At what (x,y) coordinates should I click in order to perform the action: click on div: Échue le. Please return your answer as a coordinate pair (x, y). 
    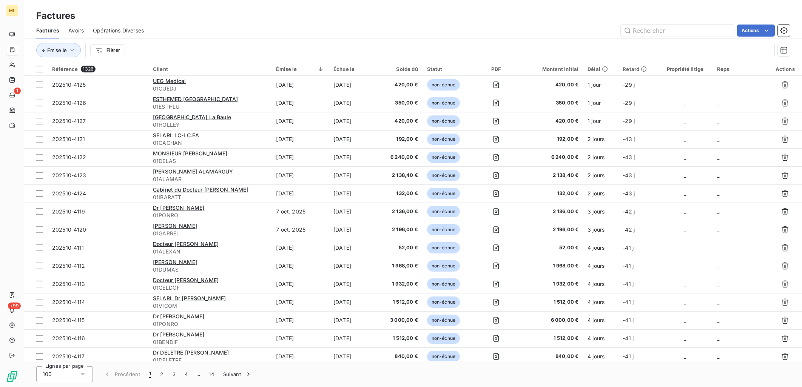
    Looking at the image, I should click on (352, 69).